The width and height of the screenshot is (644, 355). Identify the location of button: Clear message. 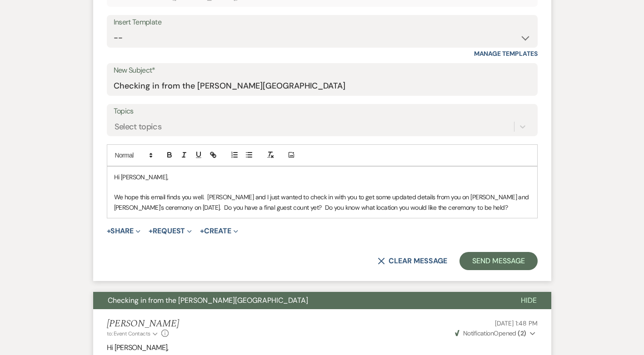
(412, 261).